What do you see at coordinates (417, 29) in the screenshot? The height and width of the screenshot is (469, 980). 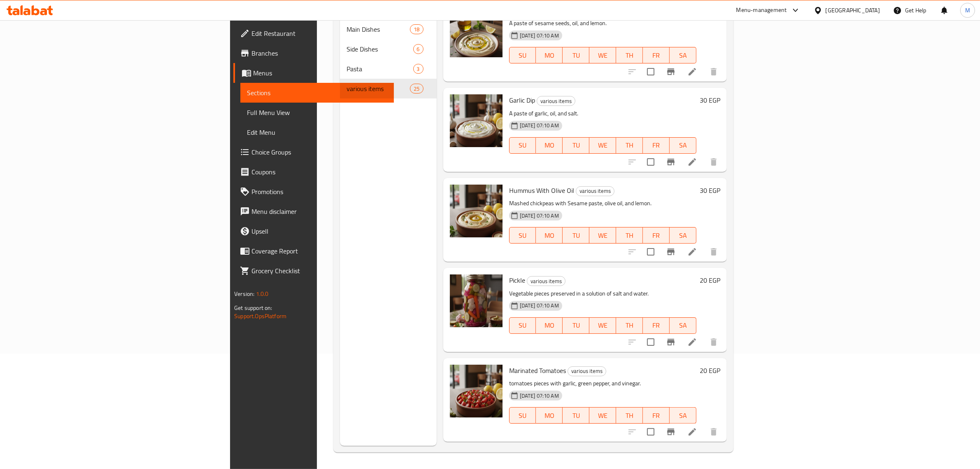 I see `span: 18` at bounding box center [417, 29].